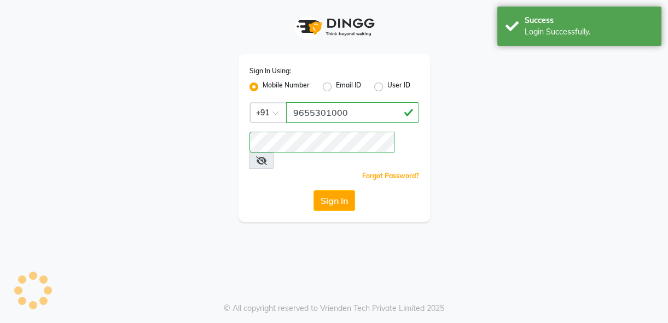 The width and height of the screenshot is (668, 323). Describe the element at coordinates (334, 27) in the screenshot. I see `img: logo1.svg` at that location.